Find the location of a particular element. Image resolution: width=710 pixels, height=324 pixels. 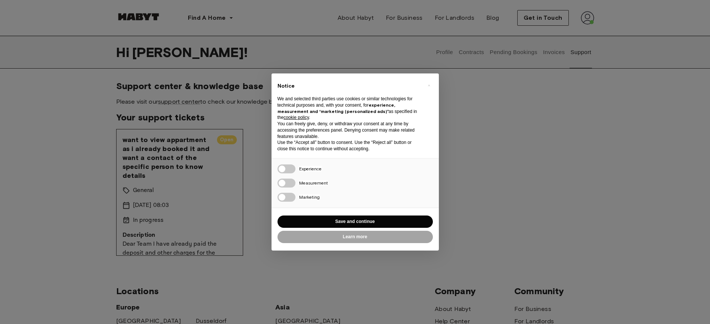

span: Marketing is located at coordinates (309, 197).